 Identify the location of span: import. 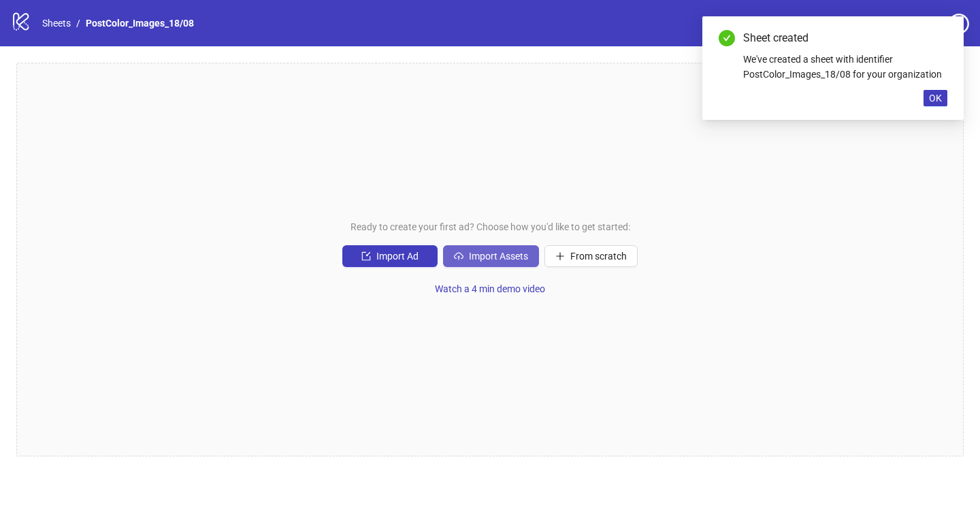
(366, 256).